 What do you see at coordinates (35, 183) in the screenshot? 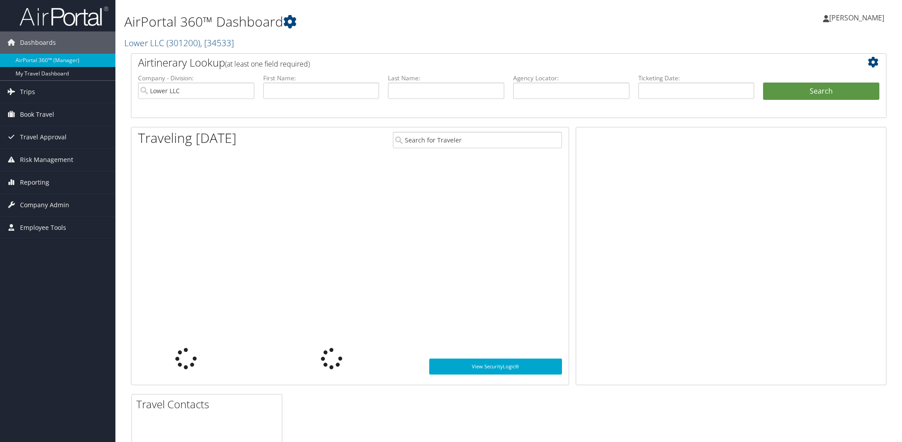
I see `span: Reporting` at bounding box center [35, 183].